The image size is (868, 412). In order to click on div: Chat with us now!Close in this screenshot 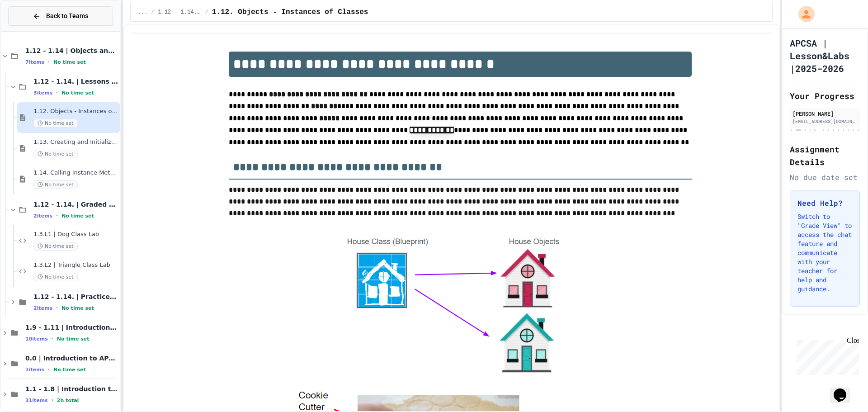, I will do `click(33, 31)`.